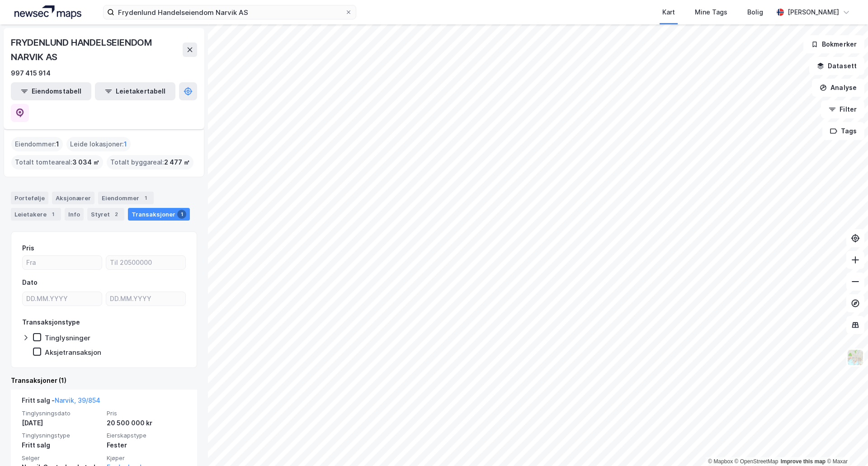 This screenshot has height=466, width=868. I want to click on span: Tinglysningsdato, so click(62, 413).